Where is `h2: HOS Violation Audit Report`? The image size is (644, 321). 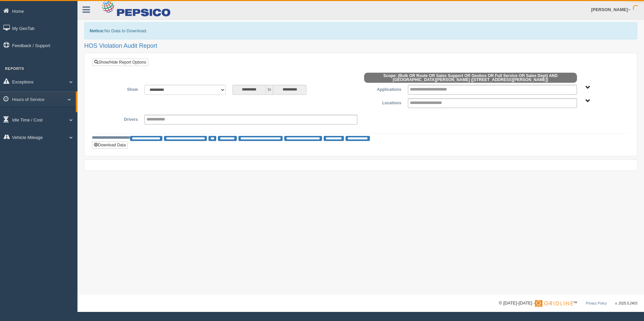
h2: HOS Violation Audit Report is located at coordinates (361, 46).